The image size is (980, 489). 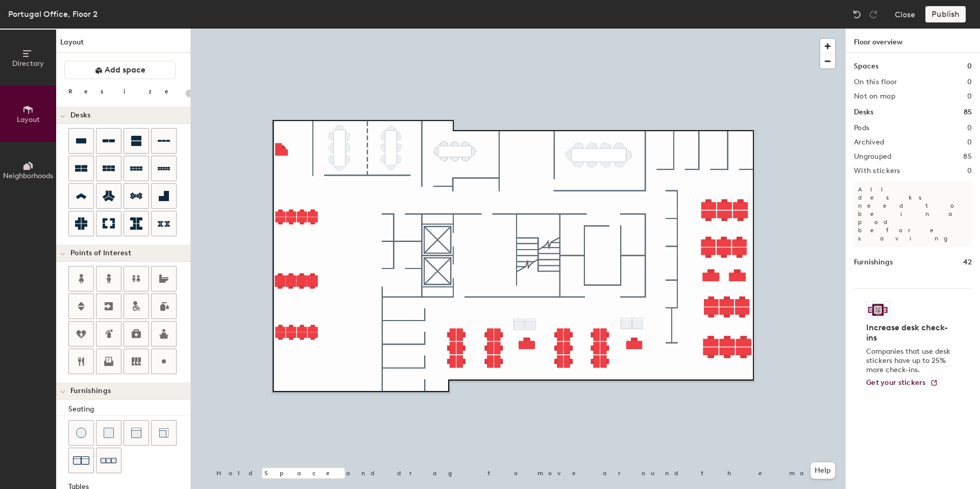 What do you see at coordinates (123, 44) in the screenshot?
I see `h1: Layout` at bounding box center [123, 44].